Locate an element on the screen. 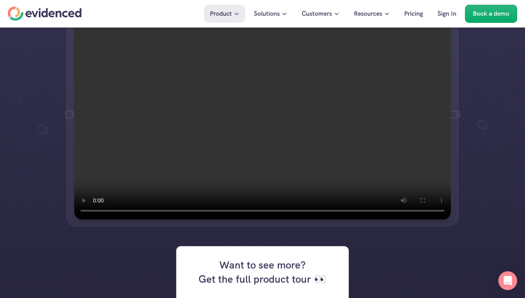 This screenshot has width=525, height=298. p: Customers is located at coordinates (317, 14).